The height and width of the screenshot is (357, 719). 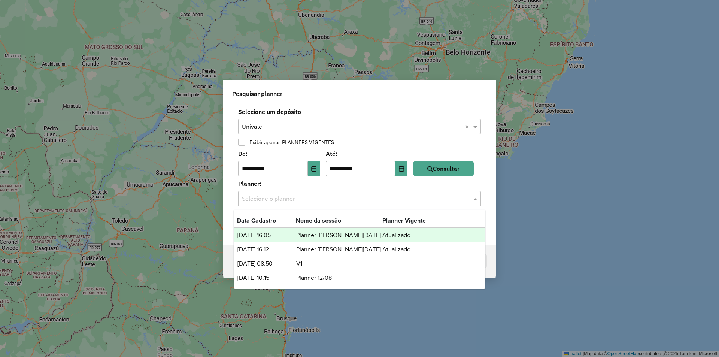 I want to click on label: Classificação de venda:, so click(x=360, y=214).